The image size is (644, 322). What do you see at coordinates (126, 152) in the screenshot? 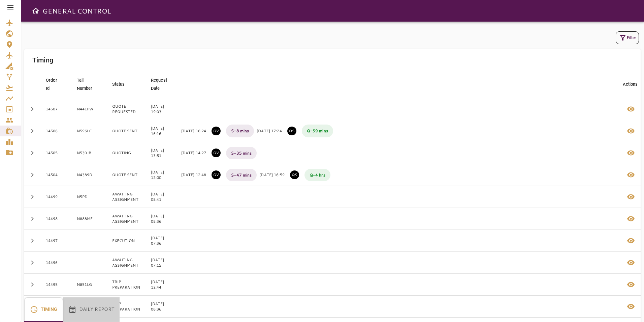
I see `td: QUOTING` at bounding box center [126, 152].